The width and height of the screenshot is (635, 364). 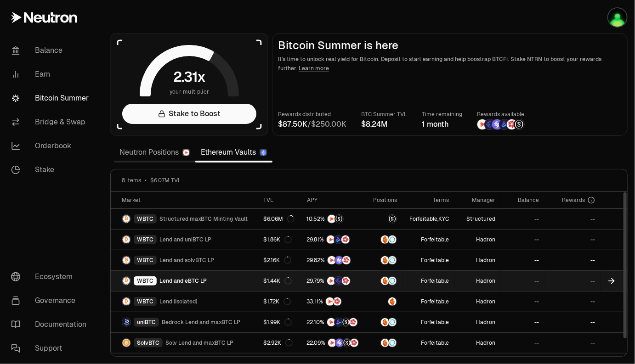 What do you see at coordinates (450, 46) in the screenshot?
I see `h2: Bitcoin Summer is here` at bounding box center [450, 46].